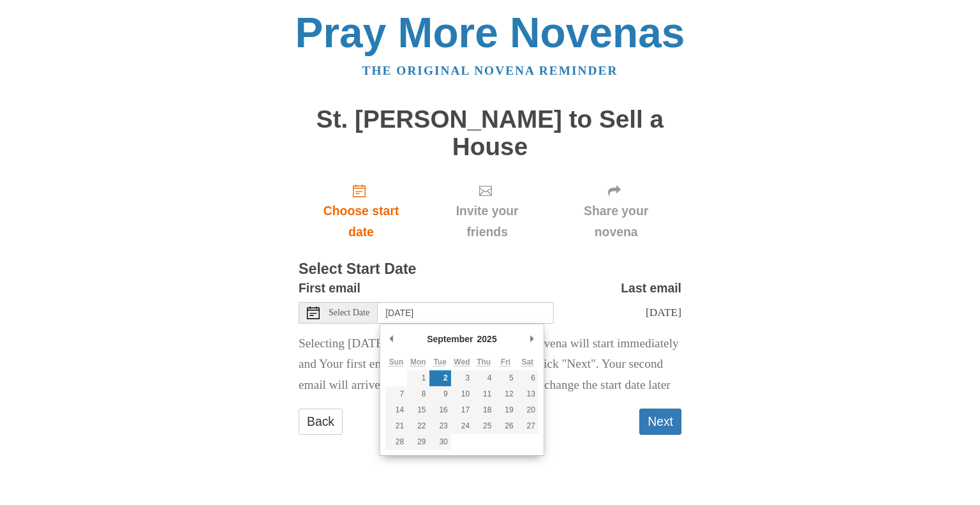 The height and width of the screenshot is (505, 980). Describe the element at coordinates (505, 378) in the screenshot. I see `button: 5` at that location.